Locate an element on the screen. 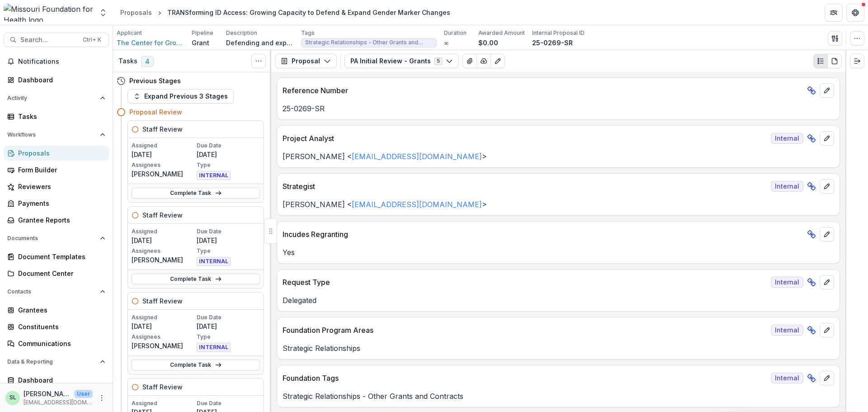 The height and width of the screenshot is (412, 868). button: Open Contacts is located at coordinates (56, 292).